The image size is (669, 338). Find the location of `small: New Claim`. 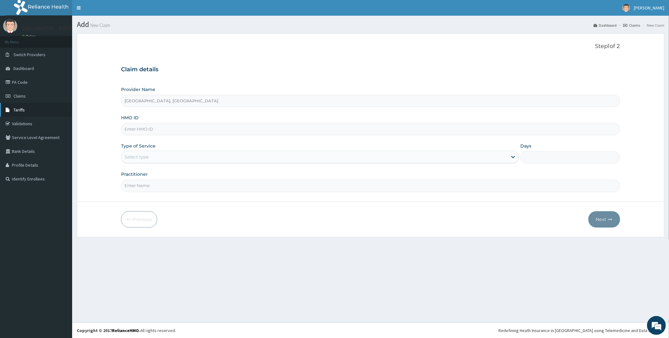

small: New Claim is located at coordinates (99, 25).